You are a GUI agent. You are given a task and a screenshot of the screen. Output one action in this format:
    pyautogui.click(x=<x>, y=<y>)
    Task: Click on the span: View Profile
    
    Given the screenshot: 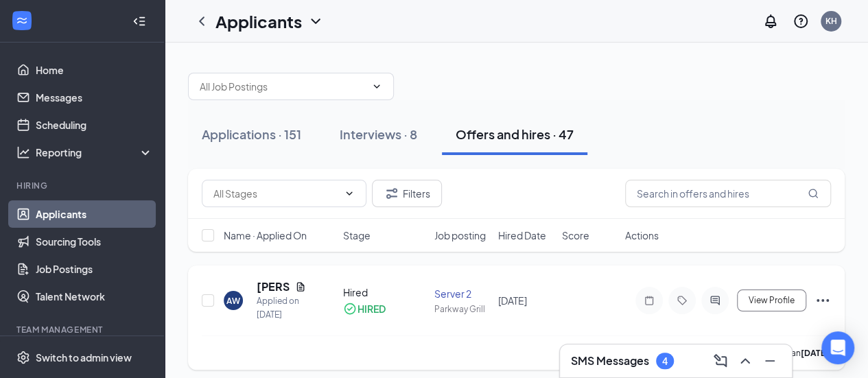 What is the action you would take?
    pyautogui.click(x=771, y=300)
    